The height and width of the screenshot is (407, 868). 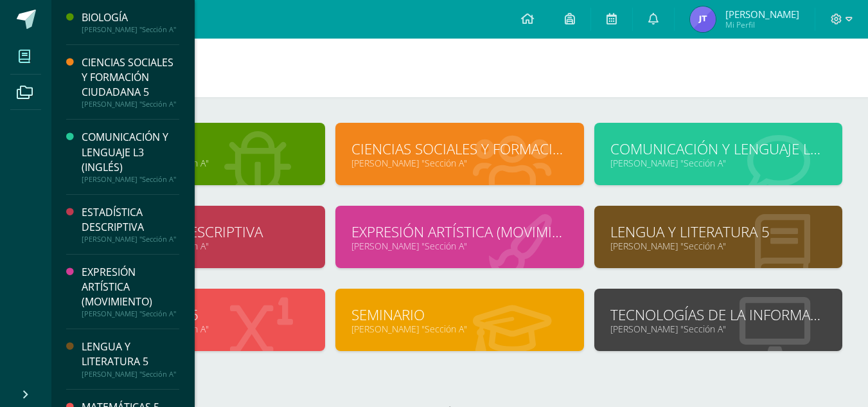 What do you see at coordinates (131, 17) in the screenshot?
I see `div: BIOLOGÍA` at bounding box center [131, 17].